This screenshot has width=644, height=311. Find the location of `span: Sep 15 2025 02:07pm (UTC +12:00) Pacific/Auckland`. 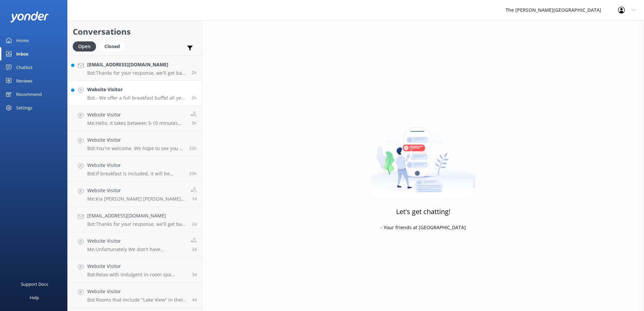

span: Sep 15 2025 02:07pm (UTC +12:00) Pacific/Auckland is located at coordinates (194, 123).